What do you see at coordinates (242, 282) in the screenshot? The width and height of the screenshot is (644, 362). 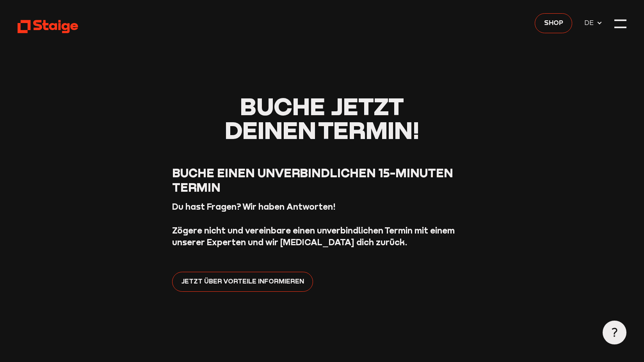 I see `a: Jetzt über Vorteile informieren` at bounding box center [242, 282].